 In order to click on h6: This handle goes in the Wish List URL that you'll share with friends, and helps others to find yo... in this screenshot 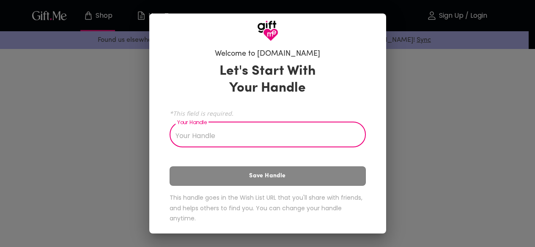, I will do `click(268, 208)`.